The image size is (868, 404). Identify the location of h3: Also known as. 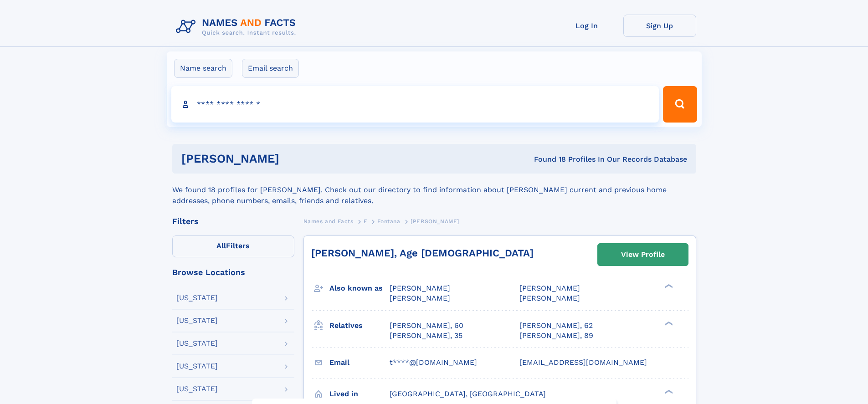
(360, 289).